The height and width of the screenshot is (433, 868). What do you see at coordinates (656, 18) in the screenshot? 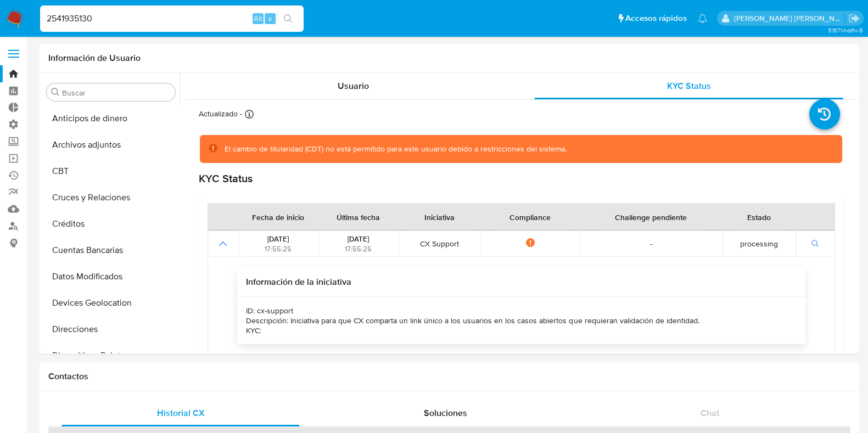
I see `span: Accesos rápidos` at bounding box center [656, 18].